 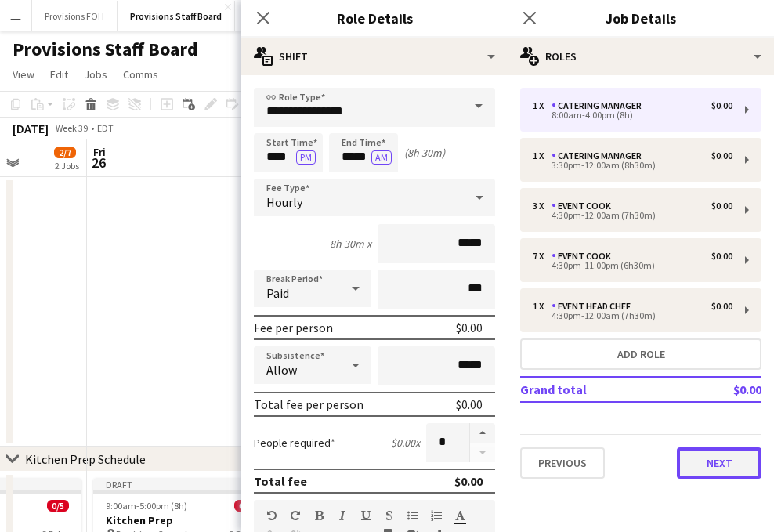 What do you see at coordinates (641, 56) in the screenshot?
I see `div: Roles` at bounding box center [641, 56].